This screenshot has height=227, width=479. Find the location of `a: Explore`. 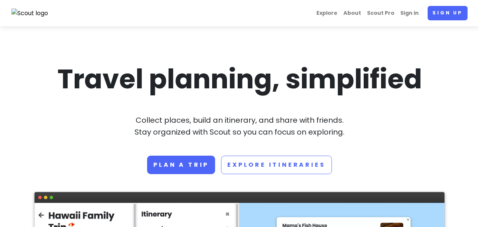

a: Explore is located at coordinates (327, 13).